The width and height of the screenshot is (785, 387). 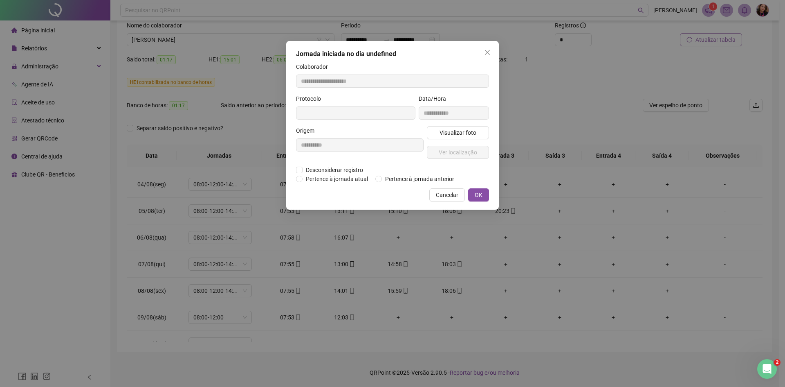 What do you see at coordinates (778, 362) in the screenshot?
I see `span: 2` at bounding box center [778, 362].